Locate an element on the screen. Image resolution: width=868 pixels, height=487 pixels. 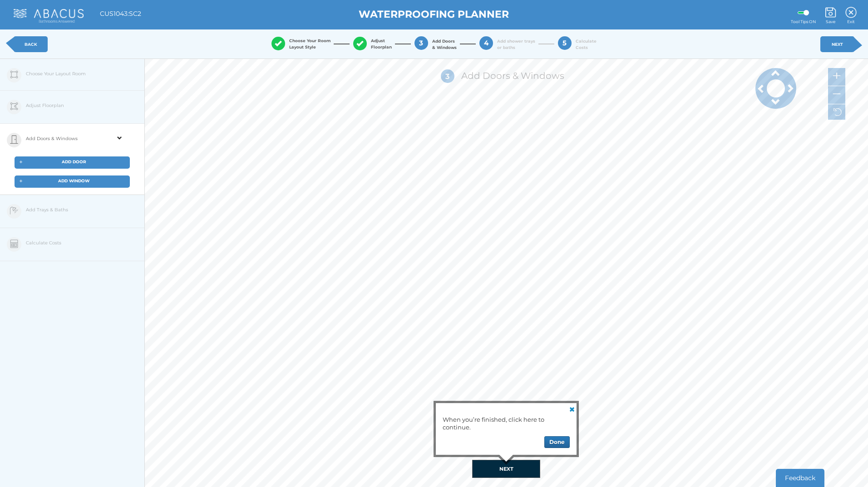
span: Layout Style is located at coordinates (303, 47).